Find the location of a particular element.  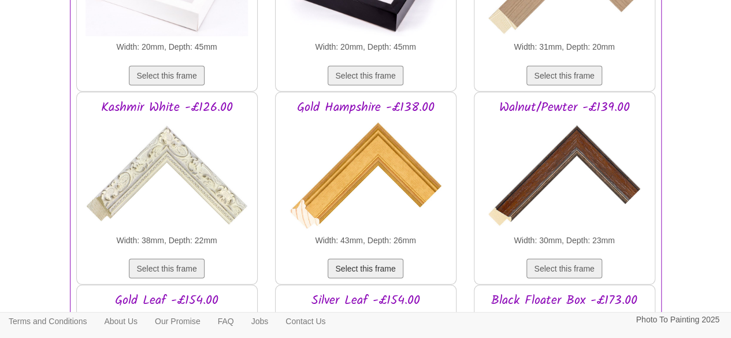

p: Width: 38mm, Depth: 22mm is located at coordinates (167, 240).